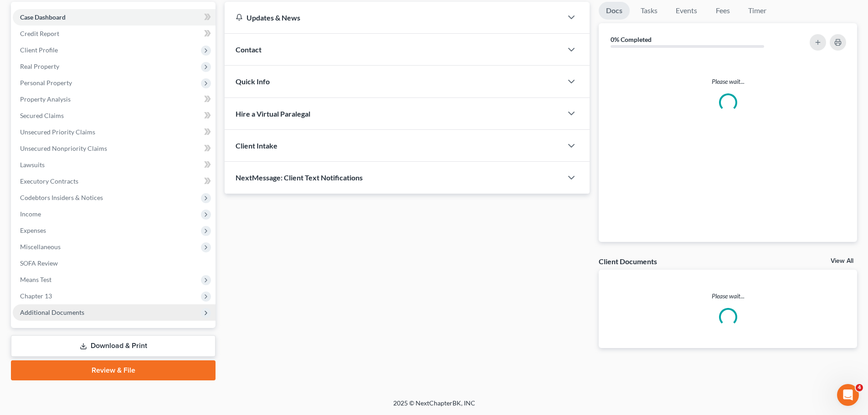 The image size is (868, 415). Describe the element at coordinates (114, 17) in the screenshot. I see `a: Case Dashboard` at that location.